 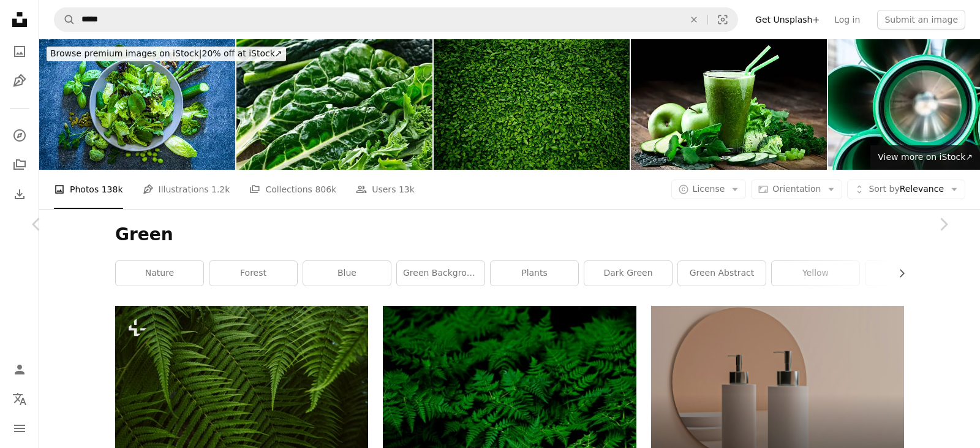 I want to click on a: forest, so click(x=253, y=274).